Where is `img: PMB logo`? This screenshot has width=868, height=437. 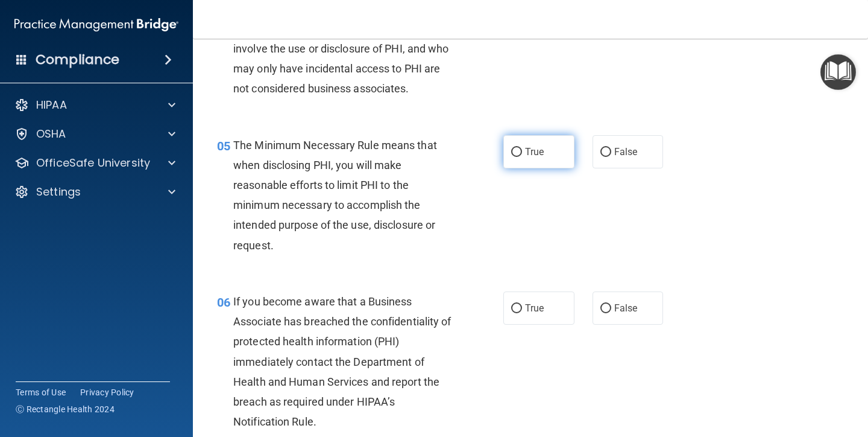 img: PMB logo is located at coordinates (97, 25).